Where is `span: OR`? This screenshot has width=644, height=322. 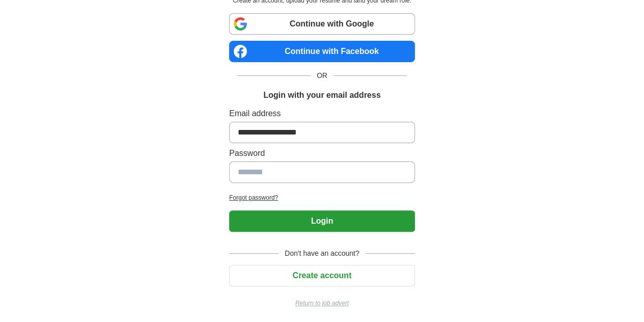
span: OR is located at coordinates (322, 75).